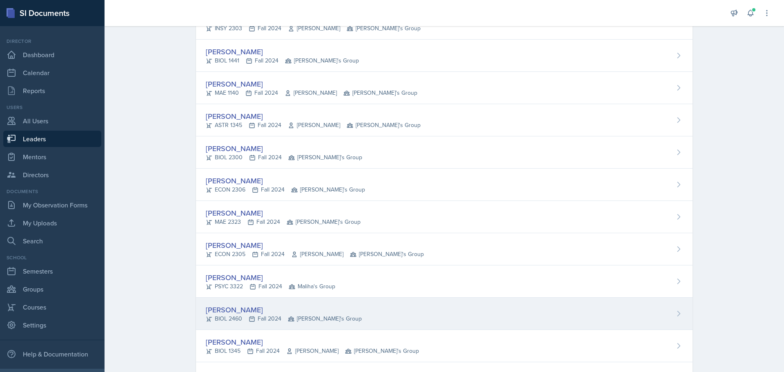 The height and width of the screenshot is (372, 784). What do you see at coordinates (52, 91) in the screenshot?
I see `a: Reports` at bounding box center [52, 91].